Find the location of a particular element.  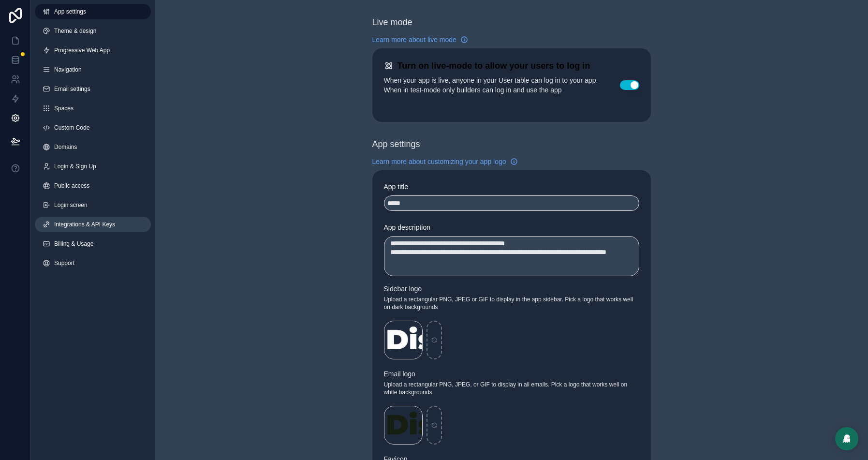

a: Public access is located at coordinates (93, 186).